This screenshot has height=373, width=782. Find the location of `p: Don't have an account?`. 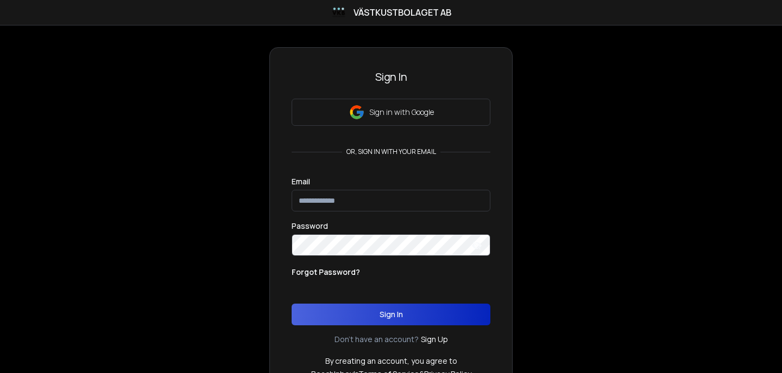

p: Don't have an account? is located at coordinates (376, 340).